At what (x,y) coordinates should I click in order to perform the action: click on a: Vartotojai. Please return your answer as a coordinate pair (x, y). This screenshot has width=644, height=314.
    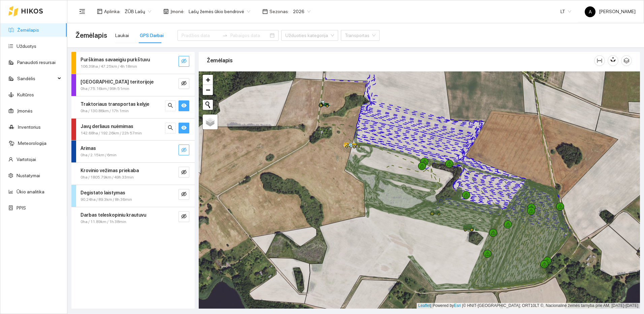
    Looking at the image, I should click on (26, 160).